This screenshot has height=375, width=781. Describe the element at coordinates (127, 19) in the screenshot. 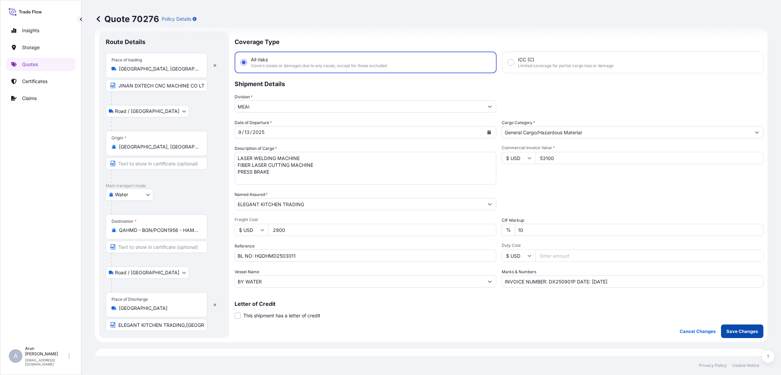

I see `p: Quote 70276` at that location.